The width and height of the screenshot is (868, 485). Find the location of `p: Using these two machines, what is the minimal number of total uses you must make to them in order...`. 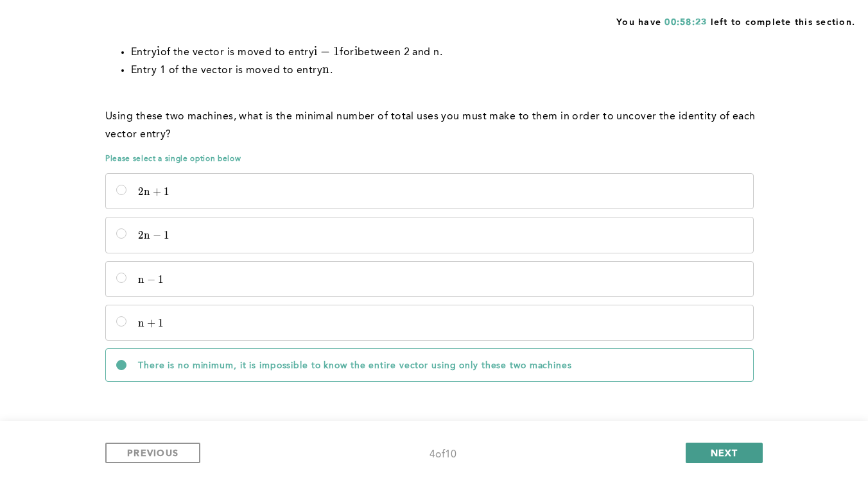

p: Using these two machines, what is the minimal number of total uses you must make to them in order... is located at coordinates (431, 126).